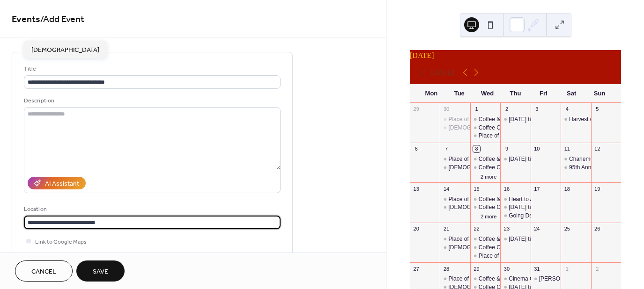  Describe the element at coordinates (516, 94) in the screenshot. I see `div: Thu` at that location.